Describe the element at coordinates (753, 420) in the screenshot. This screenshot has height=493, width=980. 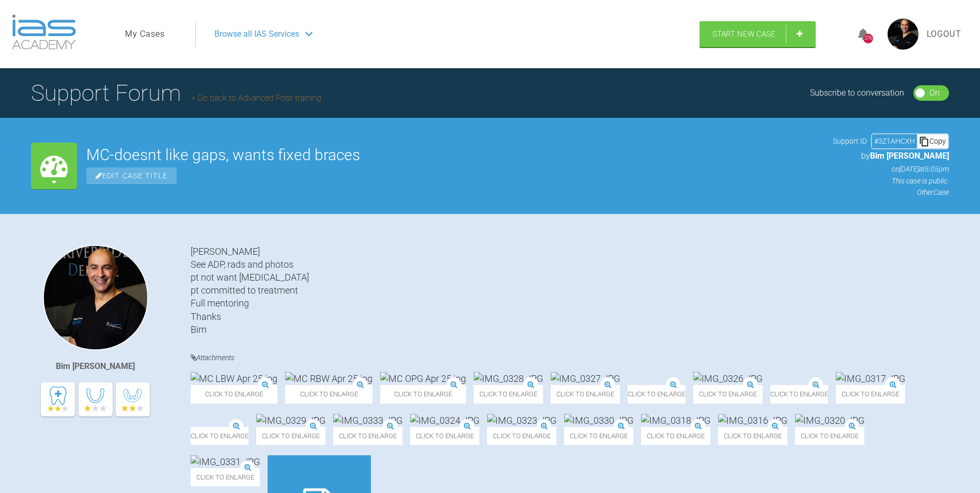
I see `img: IMG_0316.JPG` at that location.